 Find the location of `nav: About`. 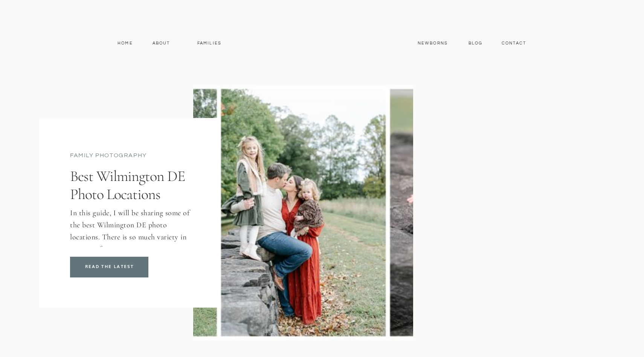

nav: About is located at coordinates (161, 43).